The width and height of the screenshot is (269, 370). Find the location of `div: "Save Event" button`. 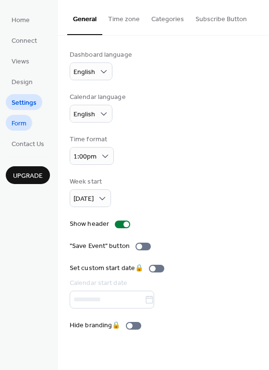

div: "Save Event" button is located at coordinates (99, 246).